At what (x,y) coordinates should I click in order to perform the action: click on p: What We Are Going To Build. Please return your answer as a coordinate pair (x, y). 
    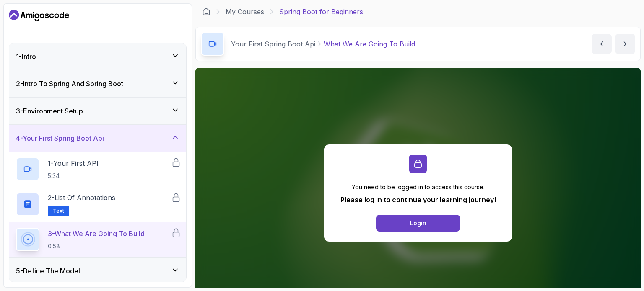
    Looking at the image, I should click on (369, 44).